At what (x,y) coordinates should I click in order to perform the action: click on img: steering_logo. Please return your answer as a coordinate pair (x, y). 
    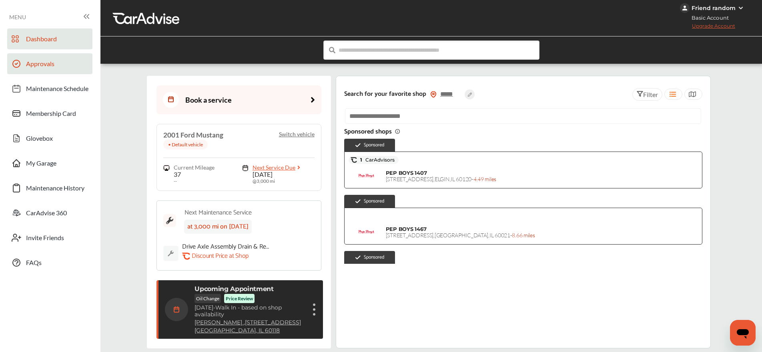
    Looking at the image, I should click on (167, 168).